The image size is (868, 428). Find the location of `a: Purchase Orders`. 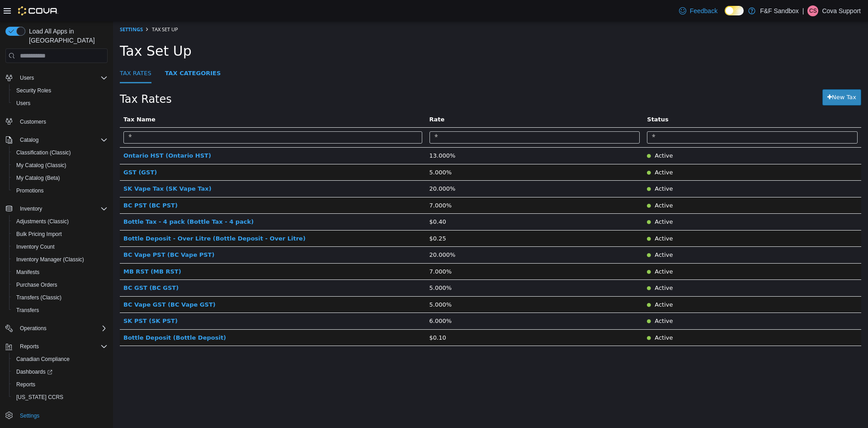

a: Purchase Orders is located at coordinates (37, 285).